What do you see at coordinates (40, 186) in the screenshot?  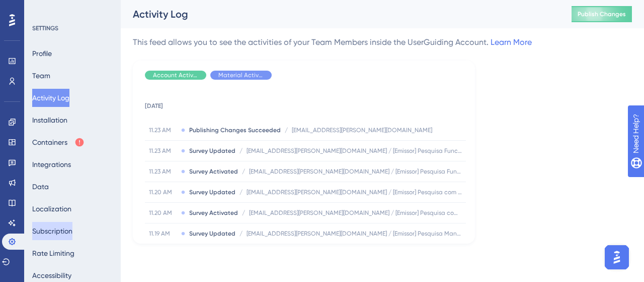 I see `button: Data` at bounding box center [40, 186].